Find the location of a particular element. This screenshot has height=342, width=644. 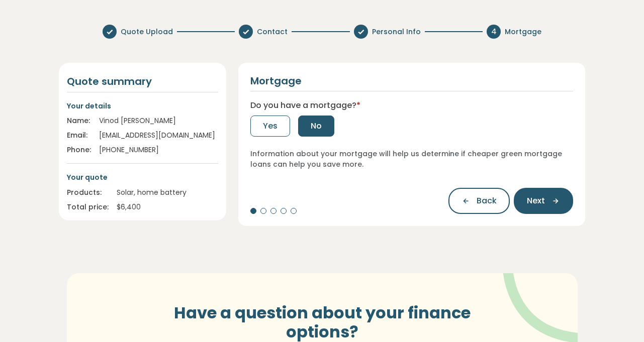

div: $ 6,400 is located at coordinates (167, 207).